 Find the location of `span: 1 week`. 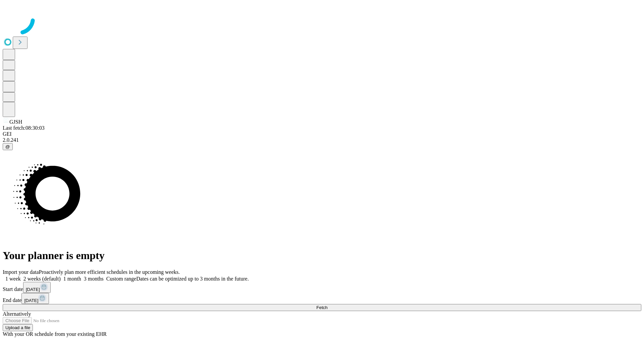

span: 1 week is located at coordinates (13, 279).